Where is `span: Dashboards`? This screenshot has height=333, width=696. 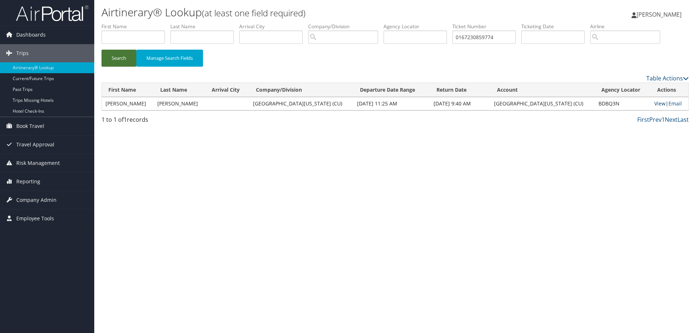
span: Dashboards is located at coordinates (31, 35).